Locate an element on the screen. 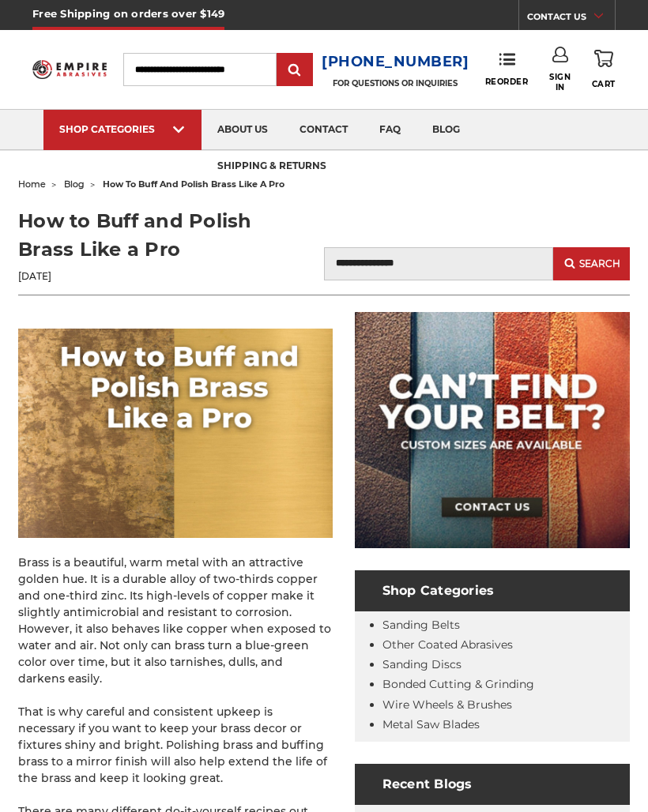 This screenshot has height=812, width=648. a: Other Coated Abrasives is located at coordinates (447, 644).